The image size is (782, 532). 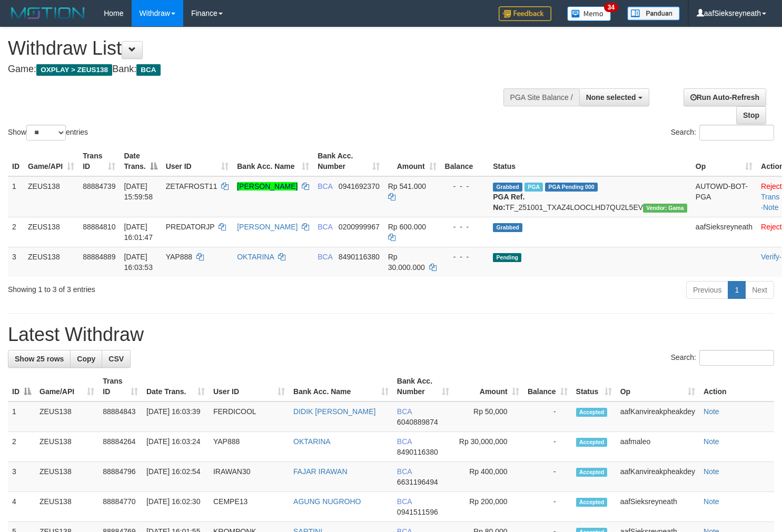 What do you see at coordinates (594, 386) in the screenshot?
I see `th: Status: activate to sort column ascending` at bounding box center [594, 386].